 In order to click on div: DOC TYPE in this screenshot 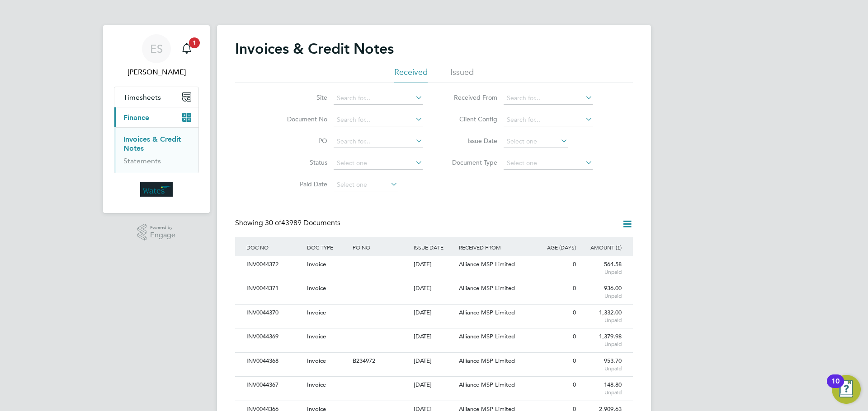, I will do `click(327, 248)`.